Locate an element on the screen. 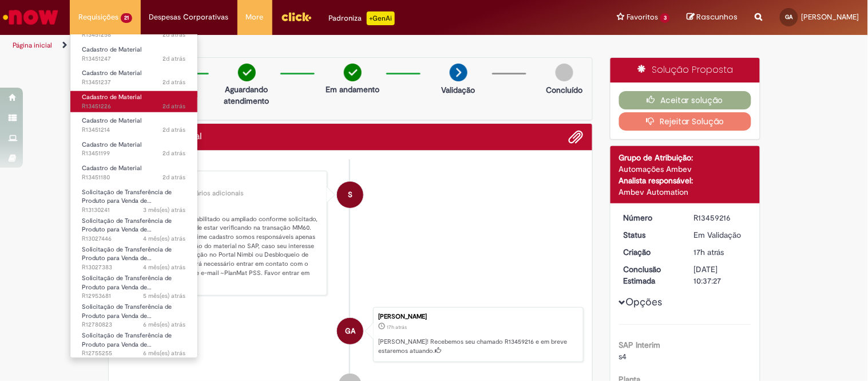 Image resolution: width=868 pixels, height=381 pixels. time: 10/03/2025 09:35:25 is located at coordinates (165, 324).